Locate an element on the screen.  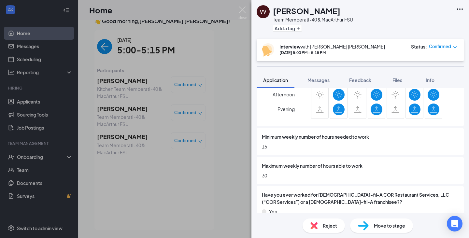
span: Evening is located at coordinates (286, 109).